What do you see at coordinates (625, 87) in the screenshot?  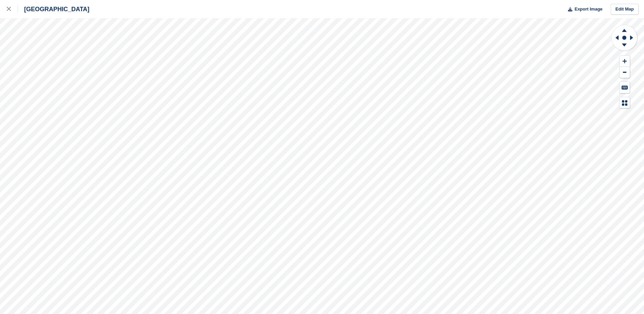 I see `button: Keyboard Shortcuts` at bounding box center [625, 87].